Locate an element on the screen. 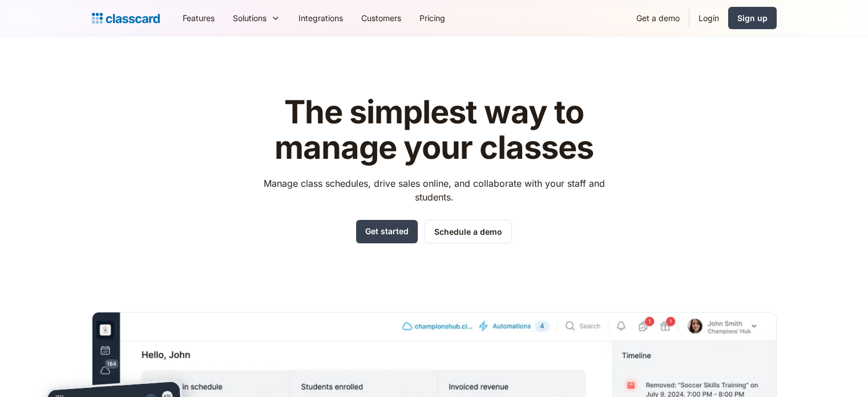 Image resolution: width=868 pixels, height=397 pixels. a: Login is located at coordinates (709, 18).